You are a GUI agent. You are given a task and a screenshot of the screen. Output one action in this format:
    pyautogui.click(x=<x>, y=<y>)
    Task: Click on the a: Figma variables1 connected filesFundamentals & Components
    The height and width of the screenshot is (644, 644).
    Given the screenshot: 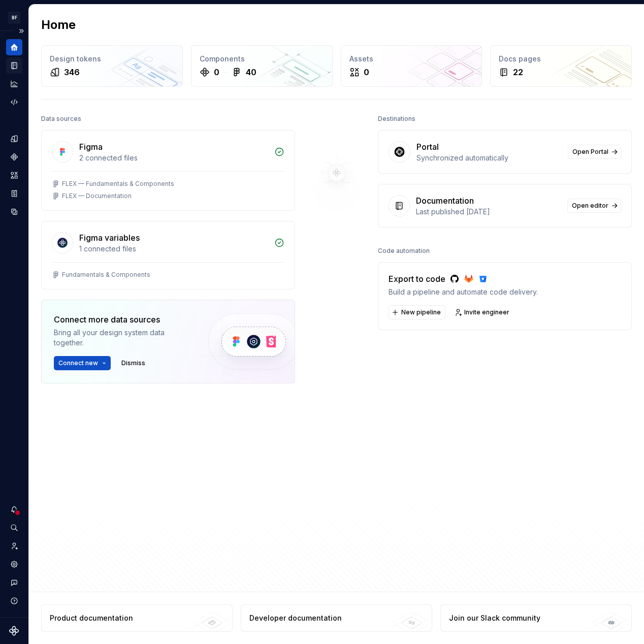 What is the action you would take?
    pyautogui.click(x=168, y=255)
    